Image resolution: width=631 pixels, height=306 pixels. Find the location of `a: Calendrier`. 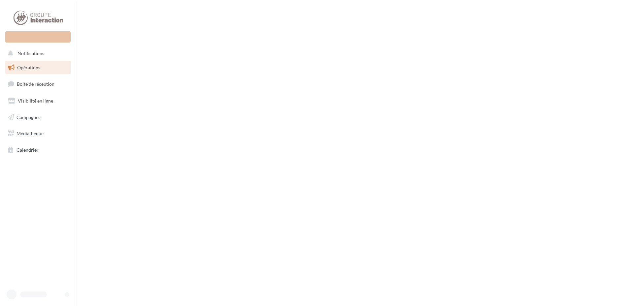

a: Calendrier is located at coordinates (38, 150).